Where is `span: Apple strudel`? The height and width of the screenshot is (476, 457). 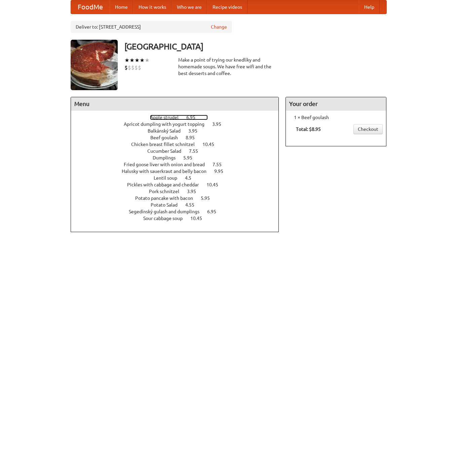
span: Apple strudel is located at coordinates (168, 118).